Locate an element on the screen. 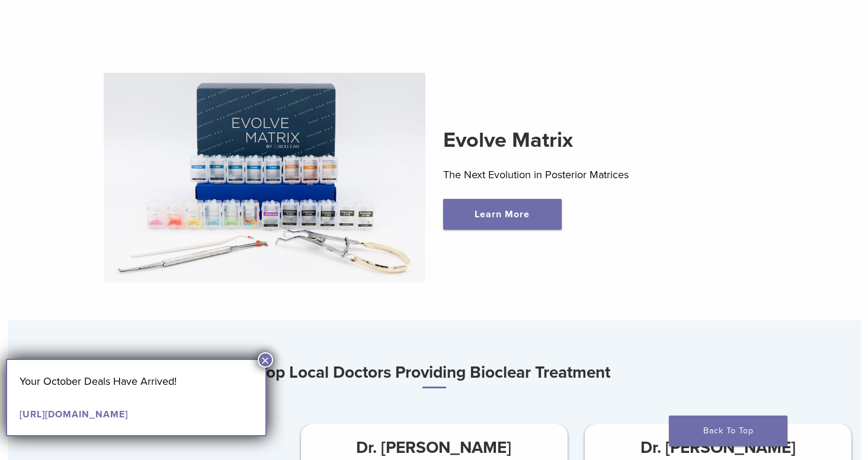  a: Learn More is located at coordinates (502, 214).